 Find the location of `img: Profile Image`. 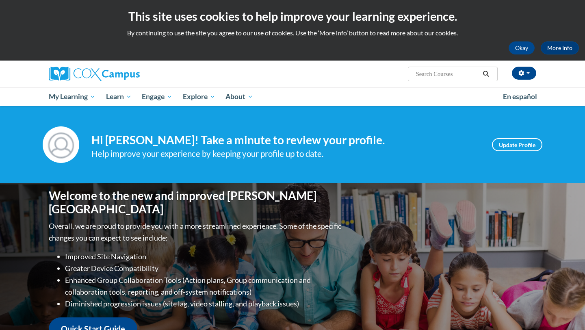

img: Profile Image is located at coordinates (61, 145).